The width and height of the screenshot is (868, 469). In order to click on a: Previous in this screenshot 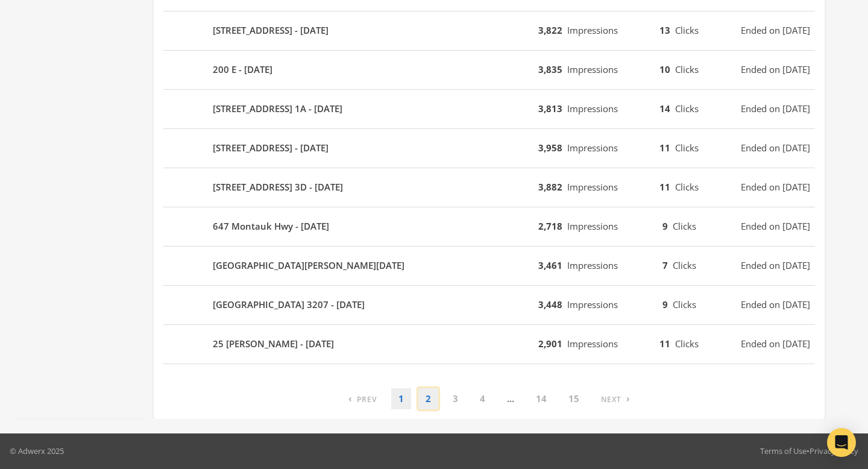, I will do `click(362, 398)`.